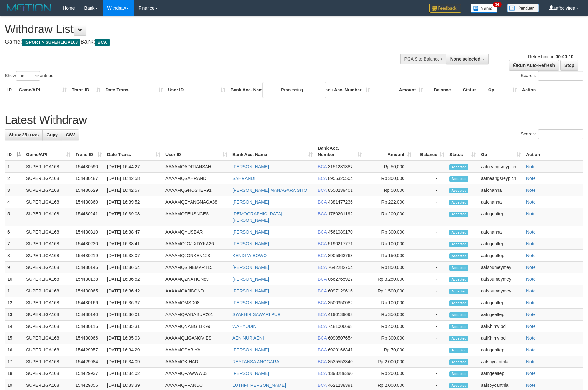 This screenshot has height=390, width=588. Describe the element at coordinates (89, 267) in the screenshot. I see `td: 154430146` at that location.